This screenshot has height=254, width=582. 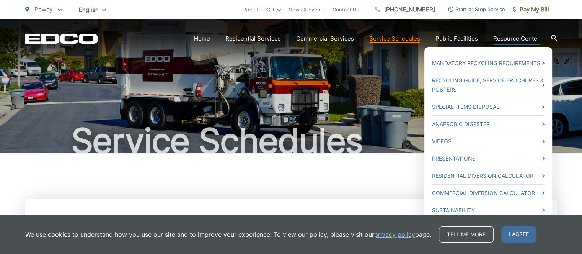 I want to click on a: Anaerobic Digester, so click(x=489, y=124).